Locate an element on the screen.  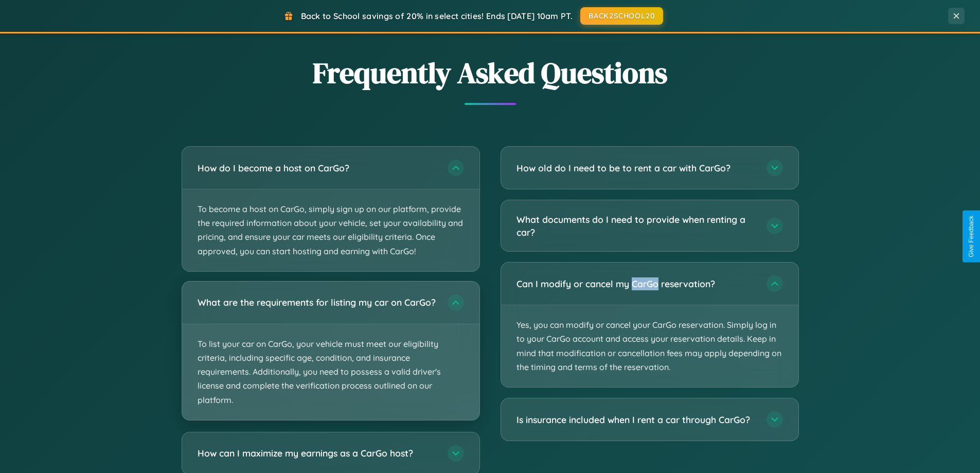
h3: Can I modify or cancel my CarGo reservation? is located at coordinates (636, 283).